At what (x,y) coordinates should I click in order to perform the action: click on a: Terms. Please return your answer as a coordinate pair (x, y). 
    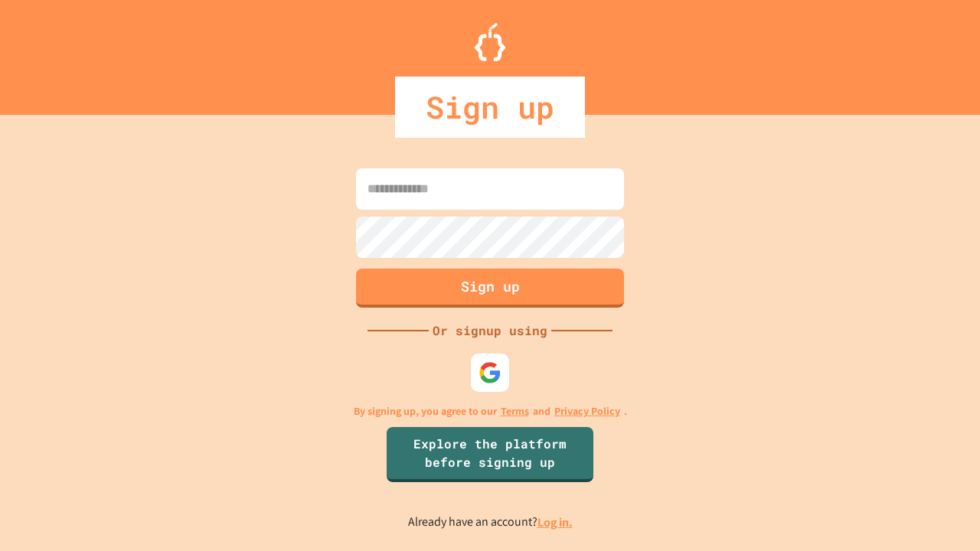
    Looking at the image, I should click on (515, 411).